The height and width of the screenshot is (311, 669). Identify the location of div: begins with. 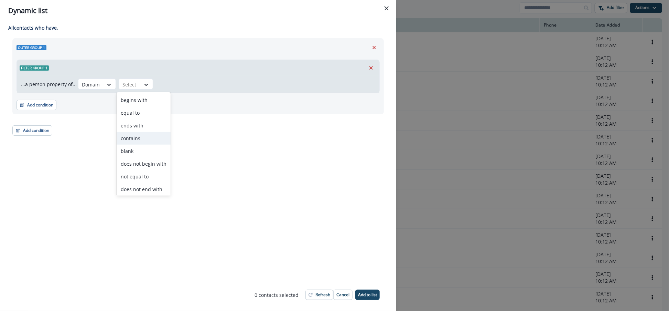
(143, 100).